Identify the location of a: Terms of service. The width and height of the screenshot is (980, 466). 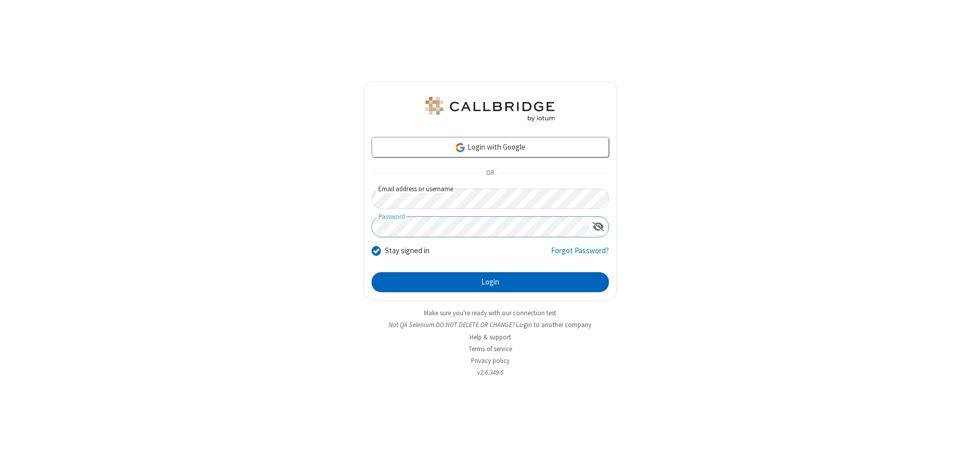
(490, 349).